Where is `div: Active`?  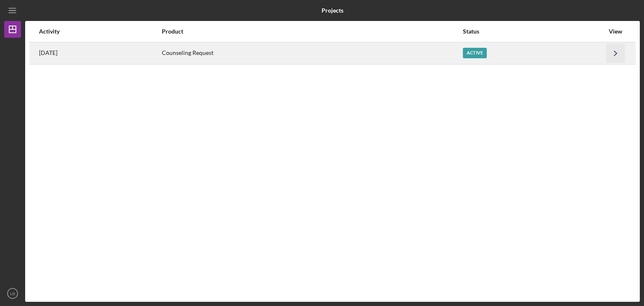 div: Active is located at coordinates (475, 53).